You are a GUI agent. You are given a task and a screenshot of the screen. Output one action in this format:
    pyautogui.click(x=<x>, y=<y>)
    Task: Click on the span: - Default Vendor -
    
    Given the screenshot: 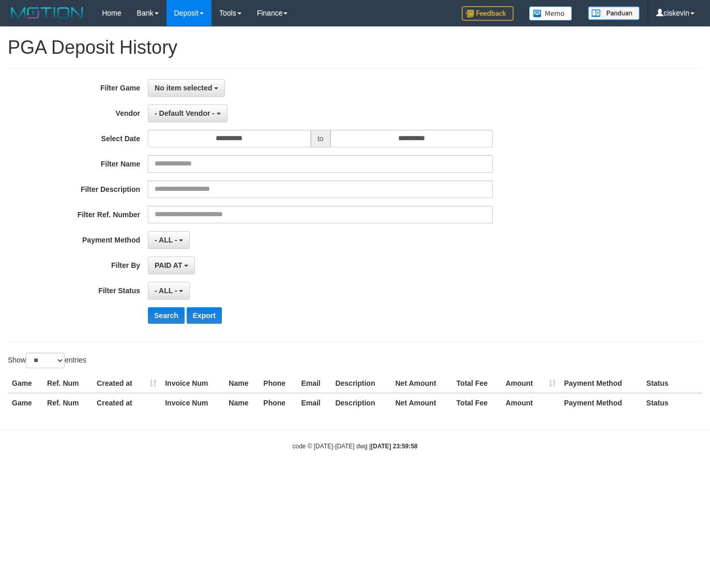 What is the action you would take?
    pyautogui.click(x=184, y=113)
    